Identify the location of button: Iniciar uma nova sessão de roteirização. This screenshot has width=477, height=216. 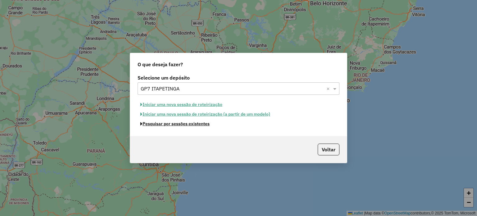
(181, 104).